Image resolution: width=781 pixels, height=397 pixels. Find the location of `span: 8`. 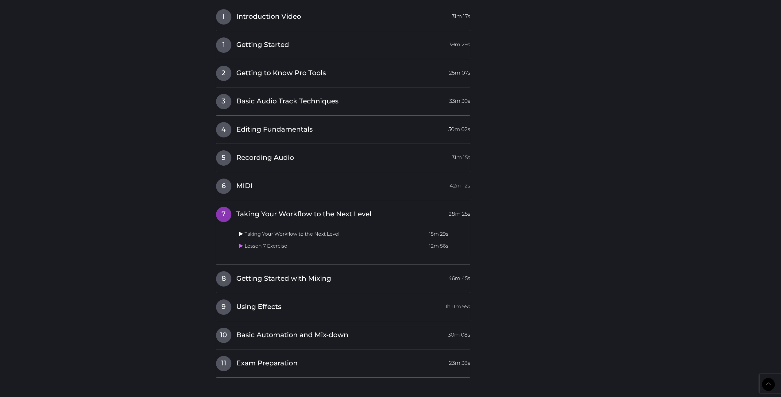

span: 8 is located at coordinates (224, 279).